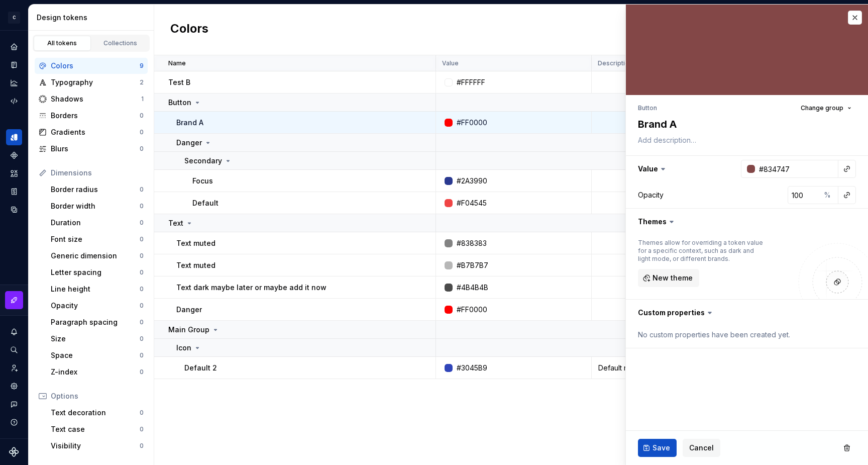  I want to click on button: C, so click(14, 17).